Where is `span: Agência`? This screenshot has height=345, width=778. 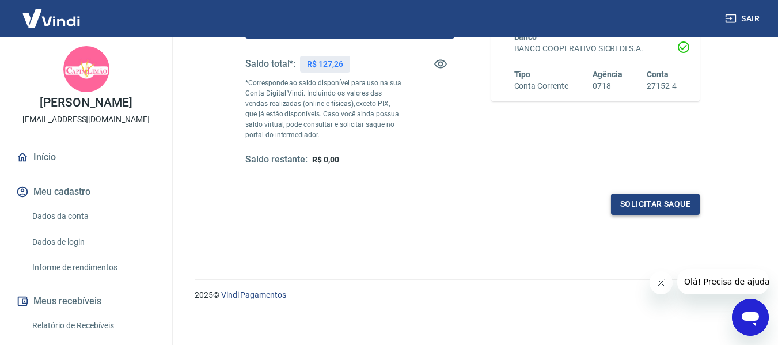 span: Agência is located at coordinates (607, 74).